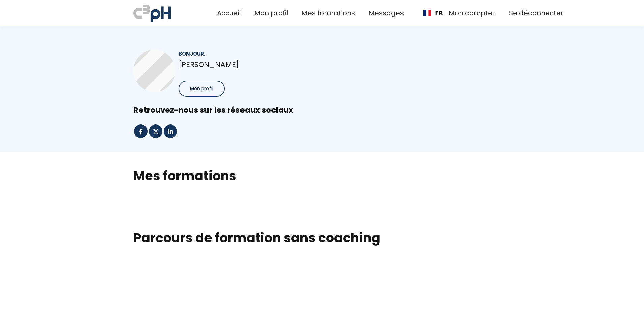  Describe the element at coordinates (433, 13) in the screenshot. I see `div: Language selected: Français` at that location.